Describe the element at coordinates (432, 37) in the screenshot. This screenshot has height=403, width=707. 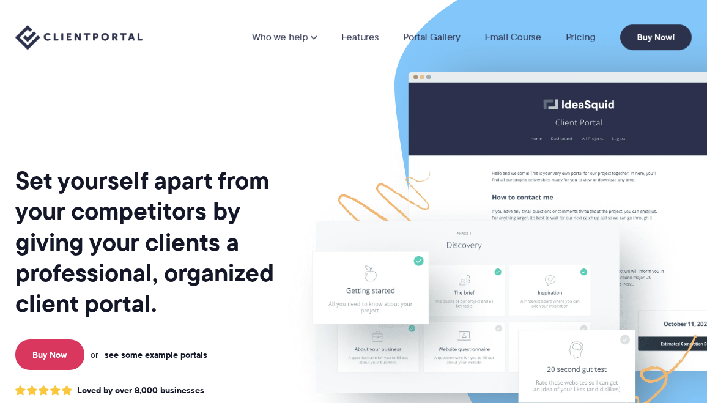
I see `a: Portal Gallery` at that location.